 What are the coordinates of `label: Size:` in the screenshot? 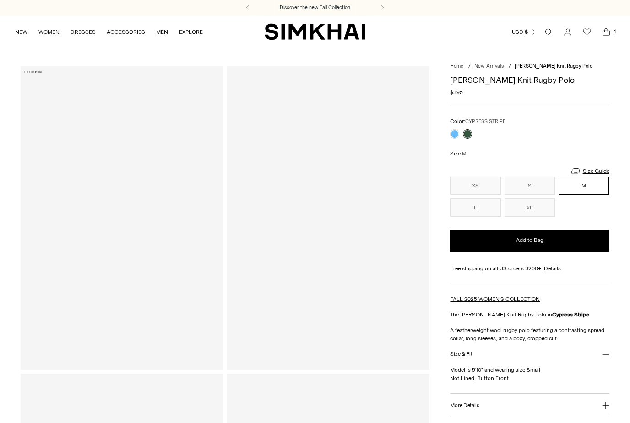 It's located at (458, 154).